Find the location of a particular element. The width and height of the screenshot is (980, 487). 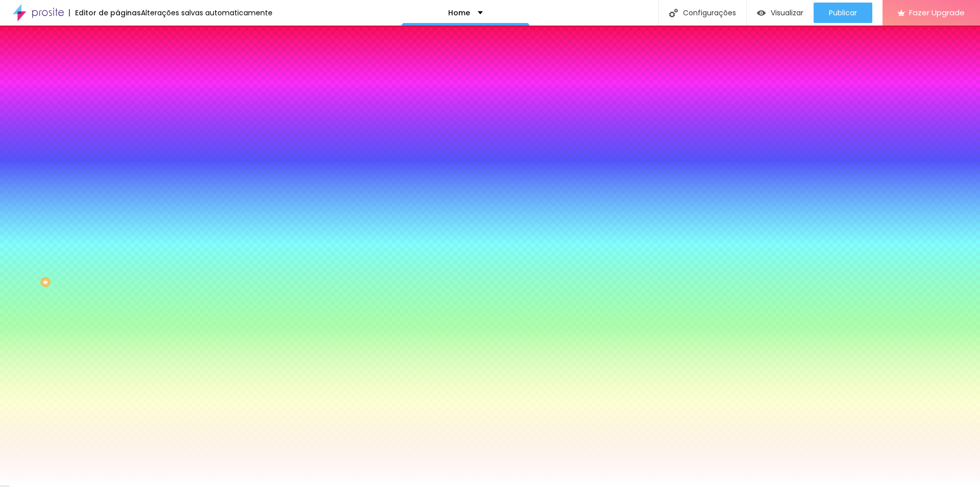

span: Visualizar is located at coordinates (787, 13).